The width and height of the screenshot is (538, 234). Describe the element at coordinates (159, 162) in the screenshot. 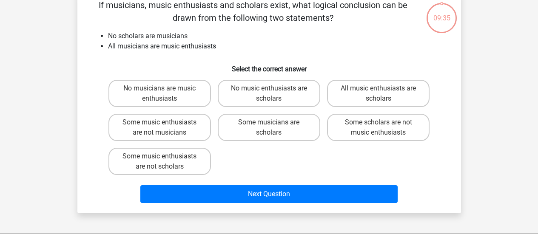

I see `label: Some music enthusiasts are not scholars` at that location.